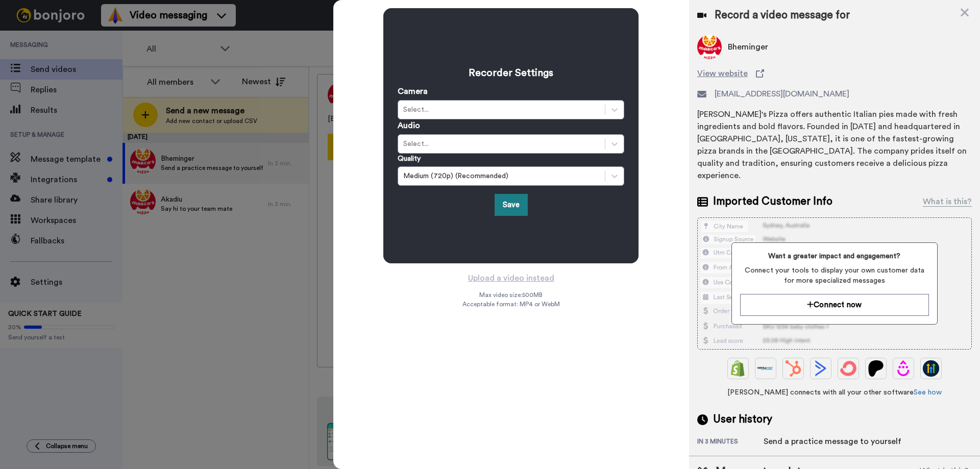 The image size is (980, 469). What do you see at coordinates (834, 276) in the screenshot?
I see `span: Connect your tools to display your own customer data for more specialized messages` at bounding box center [834, 276].